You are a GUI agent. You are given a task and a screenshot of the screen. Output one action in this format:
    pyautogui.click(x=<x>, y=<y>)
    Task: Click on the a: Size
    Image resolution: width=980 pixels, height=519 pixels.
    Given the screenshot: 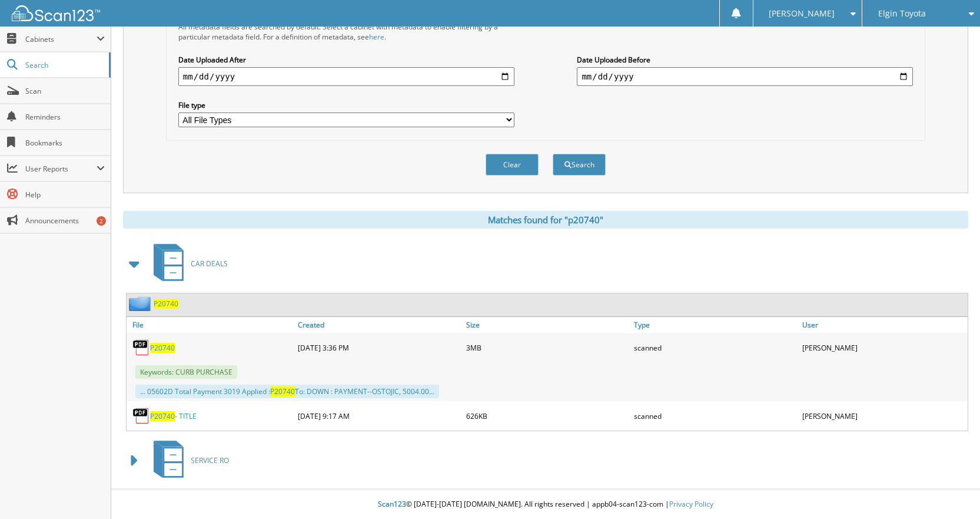 What is the action you would take?
    pyautogui.click(x=547, y=325)
    